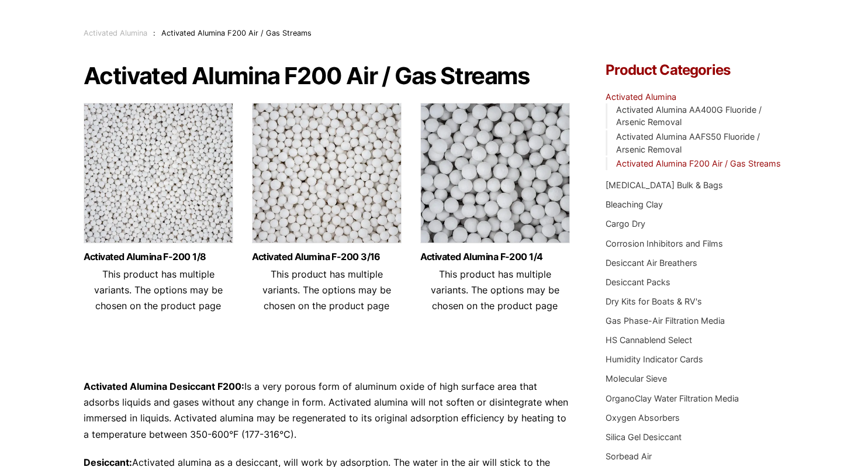  Describe the element at coordinates (163, 386) in the screenshot. I see `strong: Activated Alumina Desiccant F200:` at that location.